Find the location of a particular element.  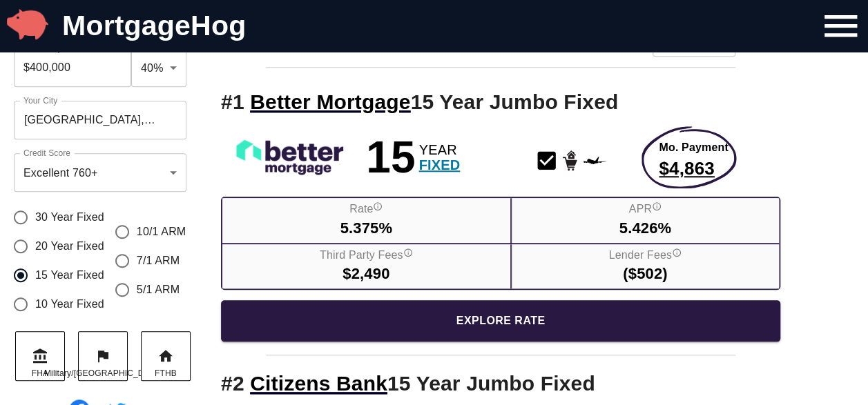

span: 10/1 ARM is located at coordinates (161, 232).